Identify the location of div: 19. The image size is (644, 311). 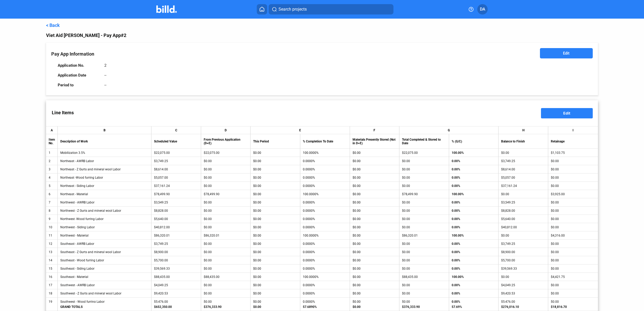
(52, 301).